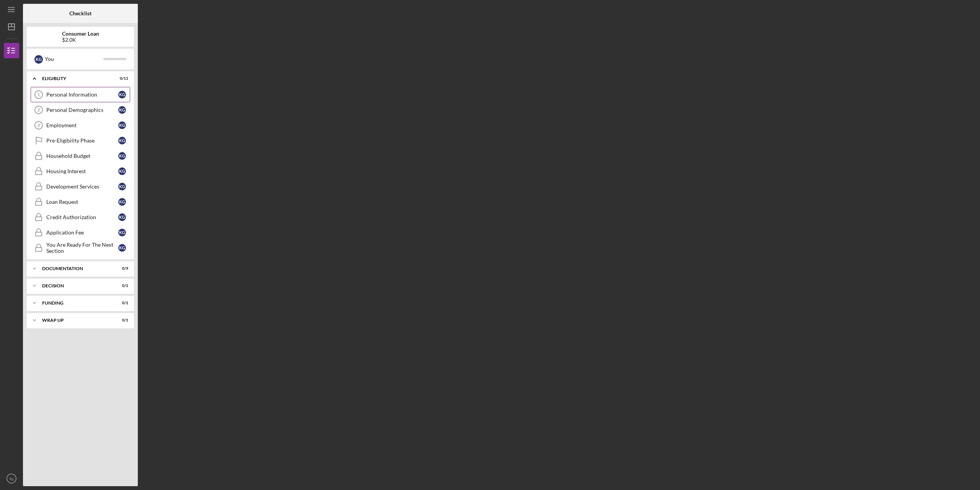 Image resolution: width=980 pixels, height=490 pixels. I want to click on div: Decision, so click(76, 286).